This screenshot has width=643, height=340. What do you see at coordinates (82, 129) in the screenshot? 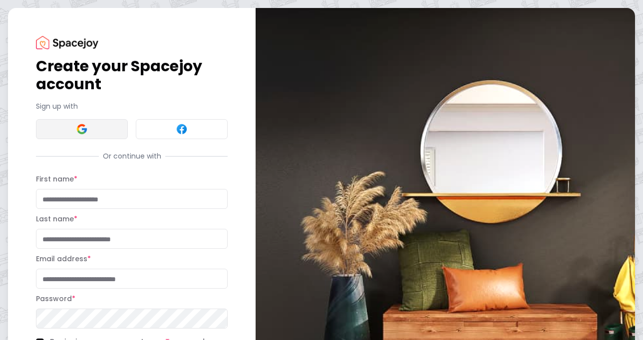
I see `img: Google signin` at bounding box center [82, 129].